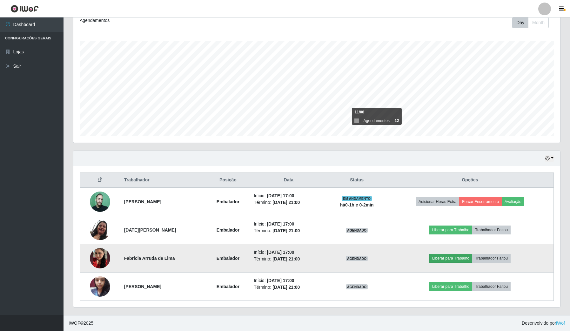  What do you see at coordinates (533, 23) in the screenshot?
I see `div: Toolbar with button groups` at bounding box center [533, 23].